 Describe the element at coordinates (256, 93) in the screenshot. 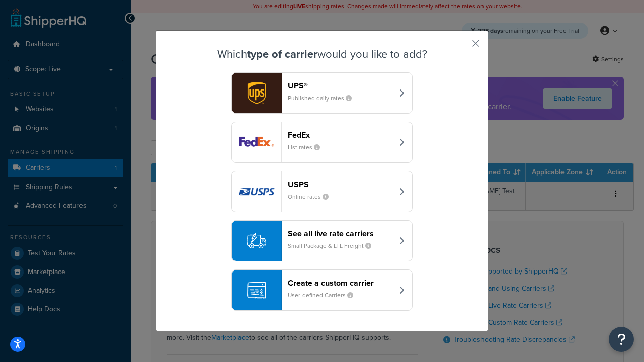

I see `img: ups logo` at that location.